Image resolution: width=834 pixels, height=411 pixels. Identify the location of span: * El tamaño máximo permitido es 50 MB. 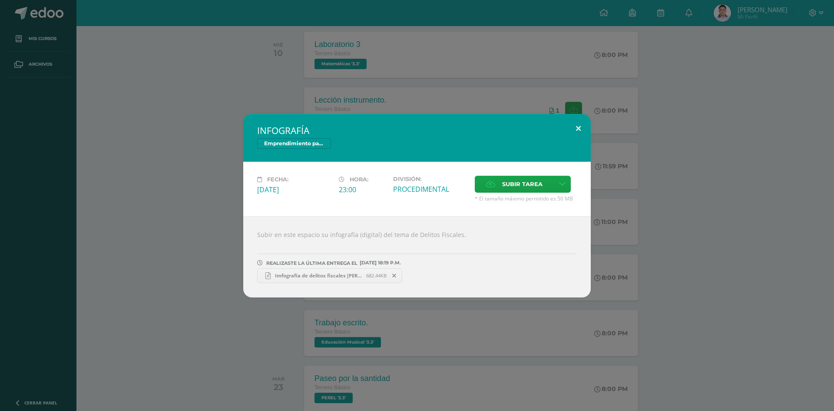
(526, 198).